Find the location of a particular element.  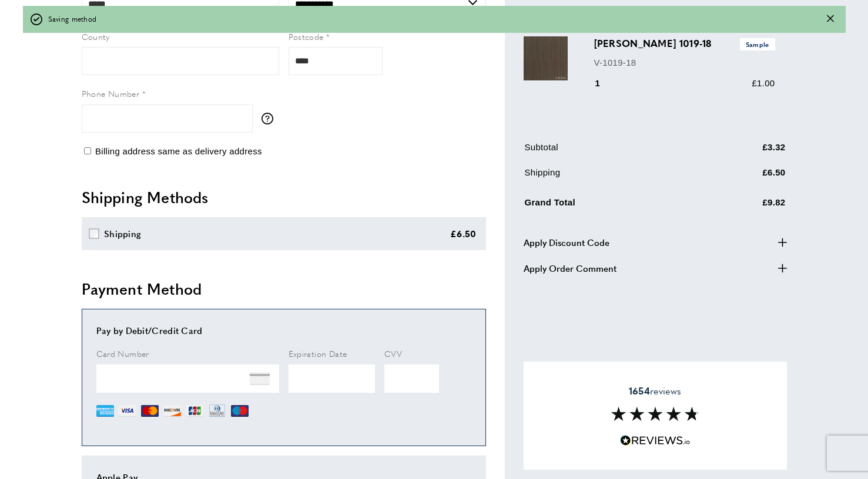

img: Reviews section is located at coordinates (655, 414).